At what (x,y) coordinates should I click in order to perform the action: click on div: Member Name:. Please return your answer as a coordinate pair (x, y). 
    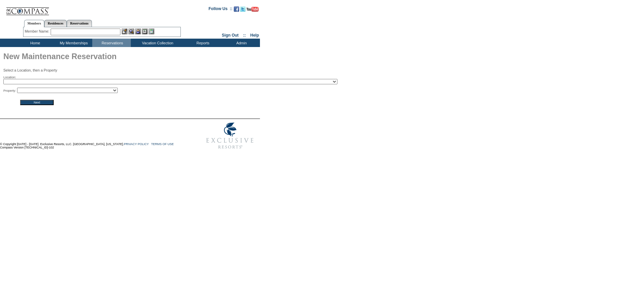
    Looking at the image, I should click on (37, 31).